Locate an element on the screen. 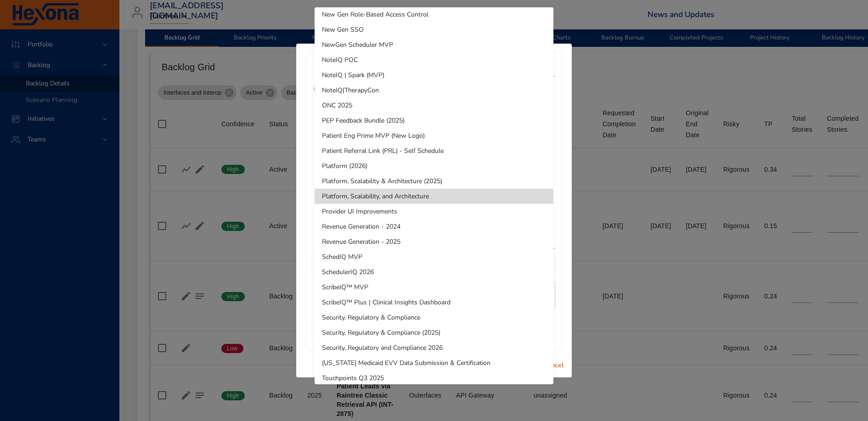  li: NewGen Scheduler MVP is located at coordinates (434, 45).